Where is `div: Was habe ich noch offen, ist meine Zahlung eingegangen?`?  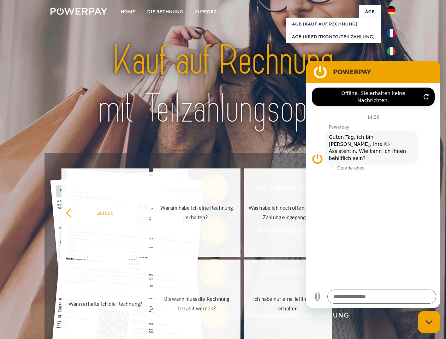
div: Was habe ich noch offen, ist meine Zahlung eingegangen? is located at coordinates (288, 213).